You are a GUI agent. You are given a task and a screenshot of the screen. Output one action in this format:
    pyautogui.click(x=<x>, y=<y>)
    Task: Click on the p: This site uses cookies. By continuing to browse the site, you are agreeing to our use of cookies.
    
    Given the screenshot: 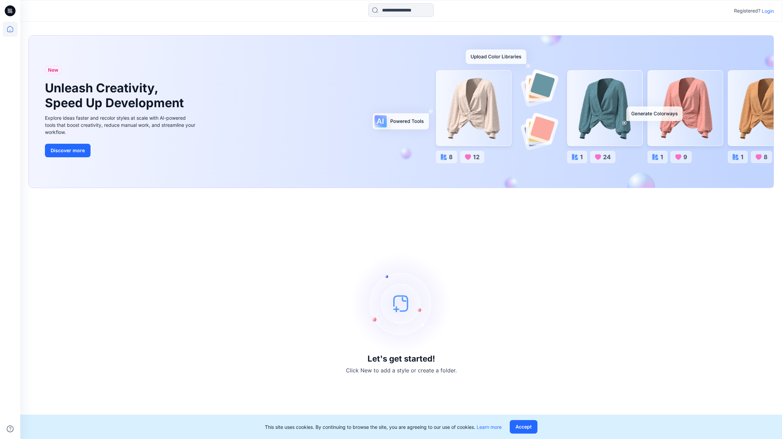 What is the action you would take?
    pyautogui.click(x=383, y=426)
    